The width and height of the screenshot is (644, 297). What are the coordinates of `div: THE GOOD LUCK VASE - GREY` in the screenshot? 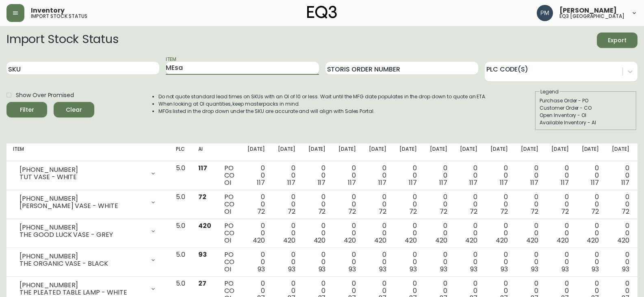 It's located at (82, 235).